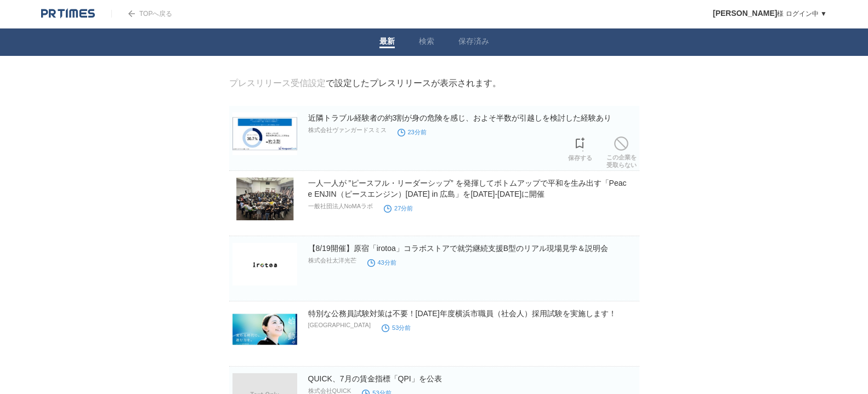 The width and height of the screenshot is (868, 394). What do you see at coordinates (68, 13) in the screenshot?
I see `img: logo.png` at bounding box center [68, 13].